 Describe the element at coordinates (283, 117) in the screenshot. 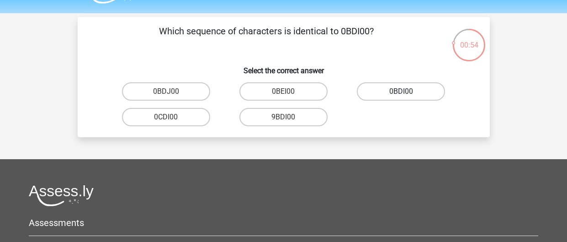

I see `label: 9BDI00` at that location.